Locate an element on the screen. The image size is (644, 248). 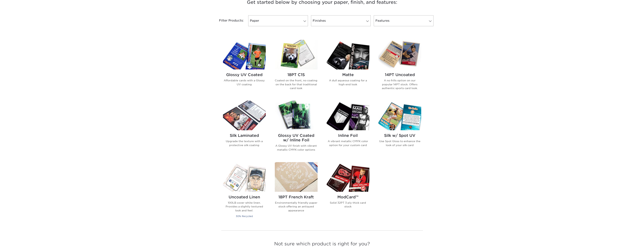
a: ModCard™ Trading Cards ModCard™ Solid 32PT 3 ply thick card stock is located at coordinates (348, 192).